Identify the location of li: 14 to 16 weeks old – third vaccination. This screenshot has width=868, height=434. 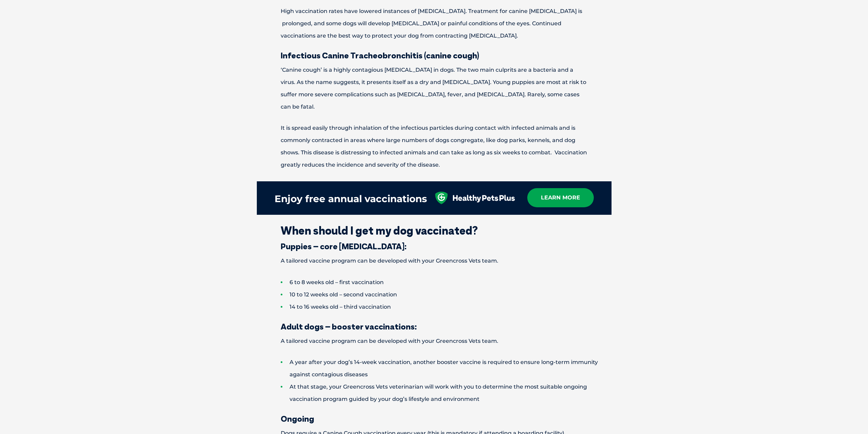
(446, 307).